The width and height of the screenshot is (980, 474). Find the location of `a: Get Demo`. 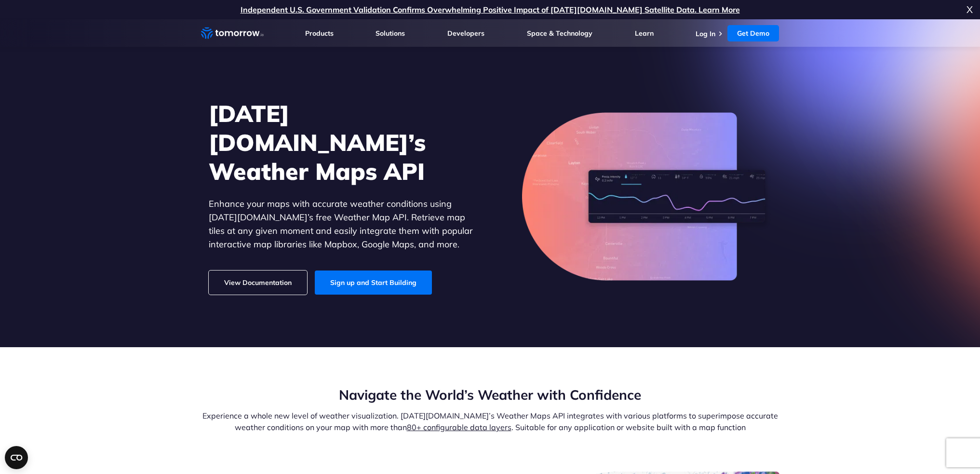

a: Get Demo is located at coordinates (753, 33).